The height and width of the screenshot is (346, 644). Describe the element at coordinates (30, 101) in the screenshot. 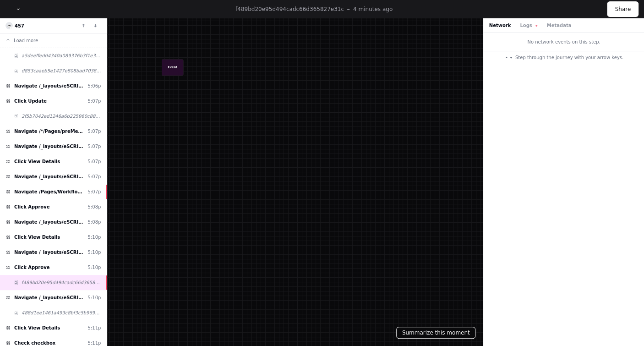

I see `span: Click Update` at that location.